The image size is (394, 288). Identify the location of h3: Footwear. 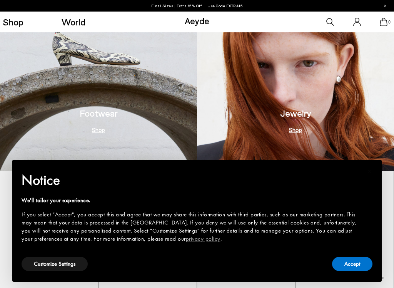
(98, 113).